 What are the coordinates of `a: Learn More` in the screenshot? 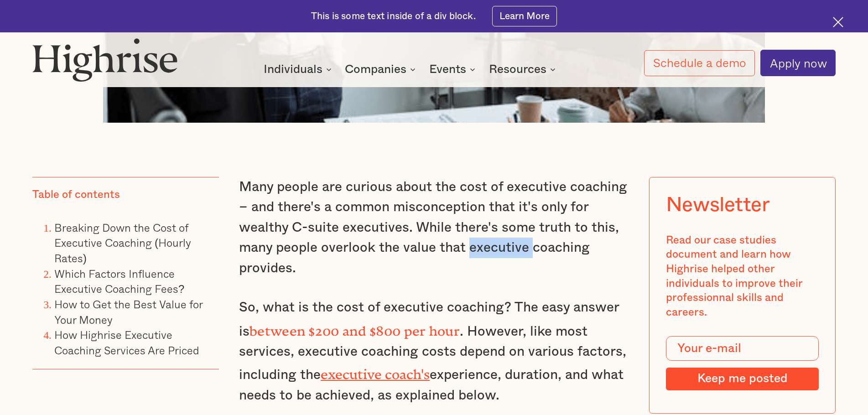 It's located at (524, 16).